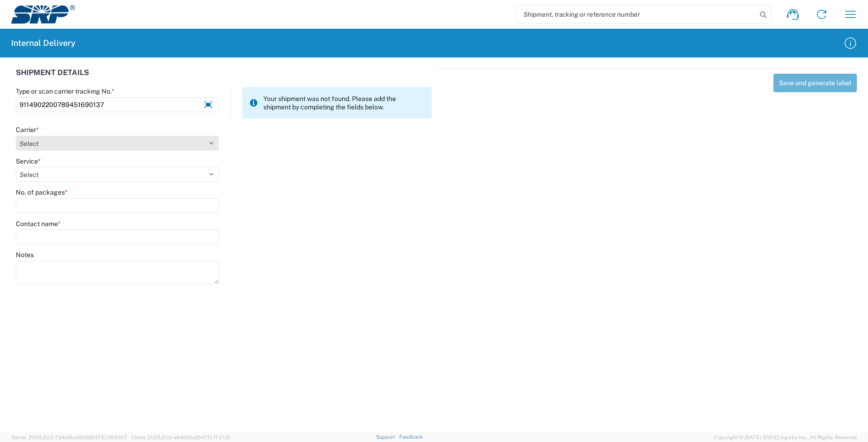  What do you see at coordinates (43, 14) in the screenshot?
I see `img: srp` at bounding box center [43, 14].